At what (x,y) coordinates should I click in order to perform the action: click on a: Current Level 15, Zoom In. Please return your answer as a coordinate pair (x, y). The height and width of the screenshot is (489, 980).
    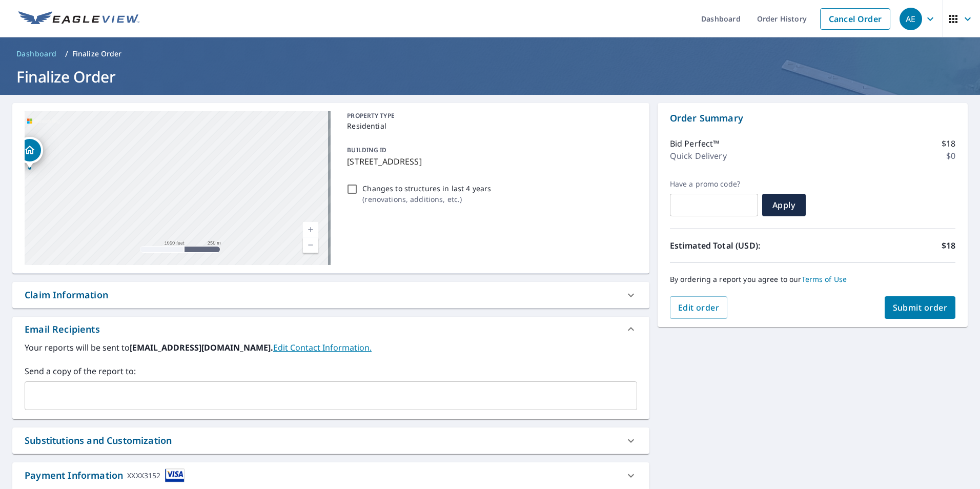
    Looking at the image, I should click on (310, 230).